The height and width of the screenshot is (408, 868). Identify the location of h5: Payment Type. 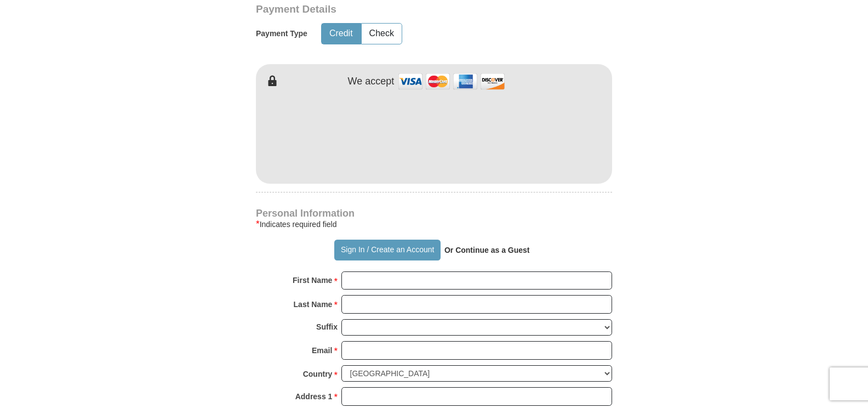
(282, 34).